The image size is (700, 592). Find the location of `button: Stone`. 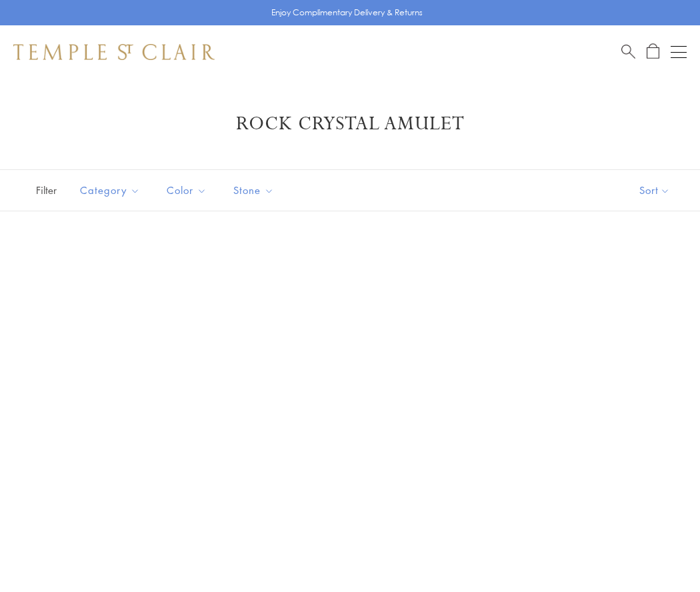

button: Stone is located at coordinates (254, 190).